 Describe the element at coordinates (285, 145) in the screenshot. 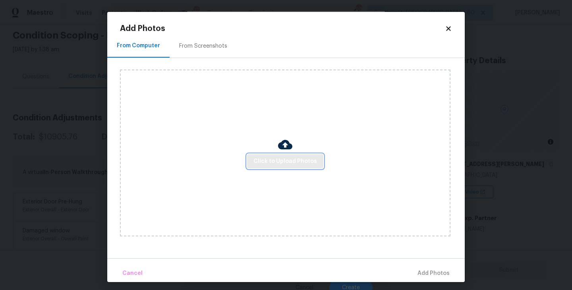

I see `img: Cloud Upload Icon` at that location.